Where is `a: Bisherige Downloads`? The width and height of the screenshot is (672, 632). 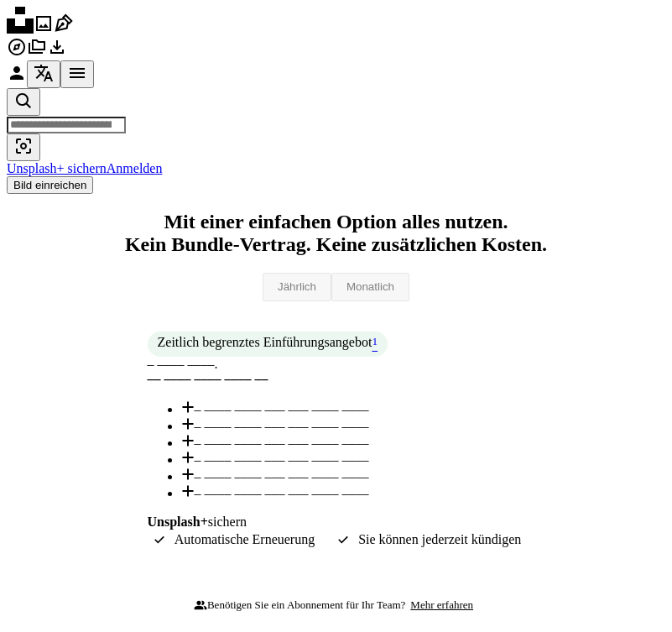 a: Bisherige Downloads is located at coordinates (57, 52).